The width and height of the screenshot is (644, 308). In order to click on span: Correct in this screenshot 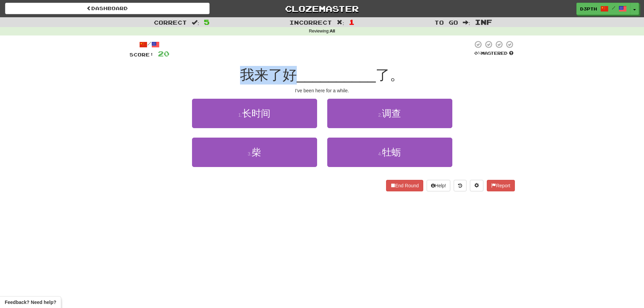, I will do `click(170, 22)`.